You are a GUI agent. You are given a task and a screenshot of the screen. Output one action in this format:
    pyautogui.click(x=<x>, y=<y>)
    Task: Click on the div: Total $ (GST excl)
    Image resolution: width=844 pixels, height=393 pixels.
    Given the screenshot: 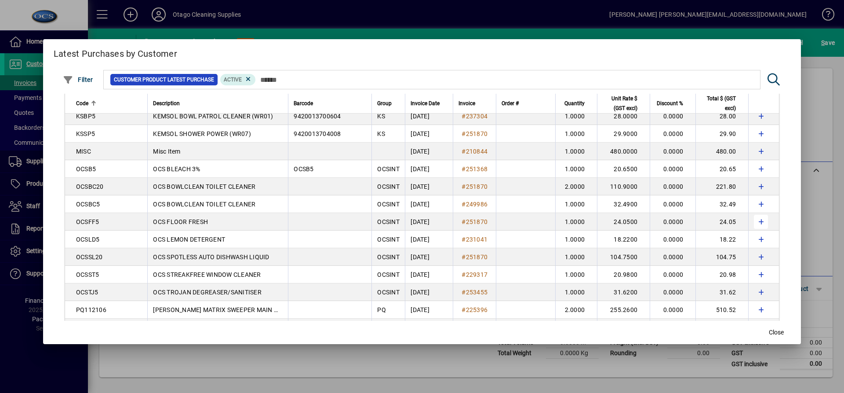 What is the action you would take?
    pyautogui.click(x=722, y=103)
    